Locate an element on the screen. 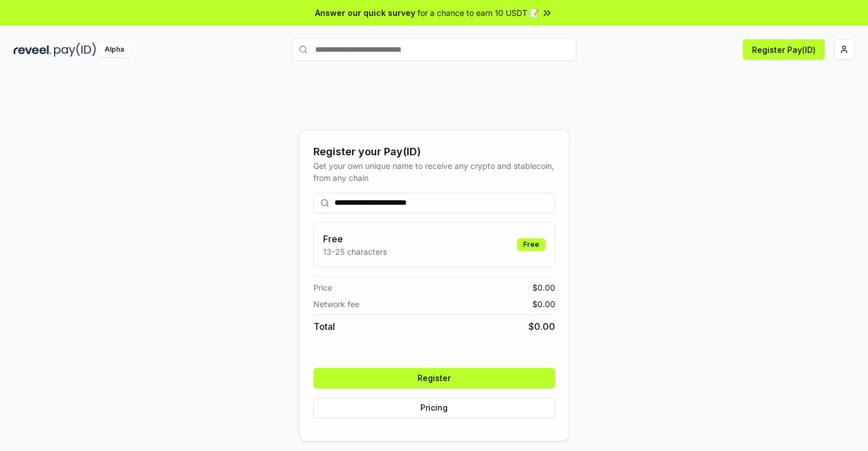  span: Price is located at coordinates (322, 287).